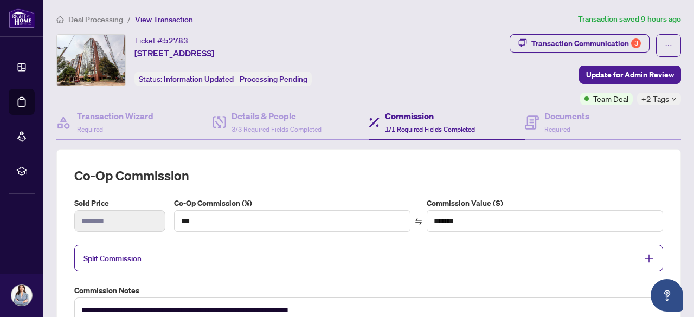 Image resolution: width=694 pixels, height=317 pixels. I want to click on span: View Transaction, so click(164, 20).